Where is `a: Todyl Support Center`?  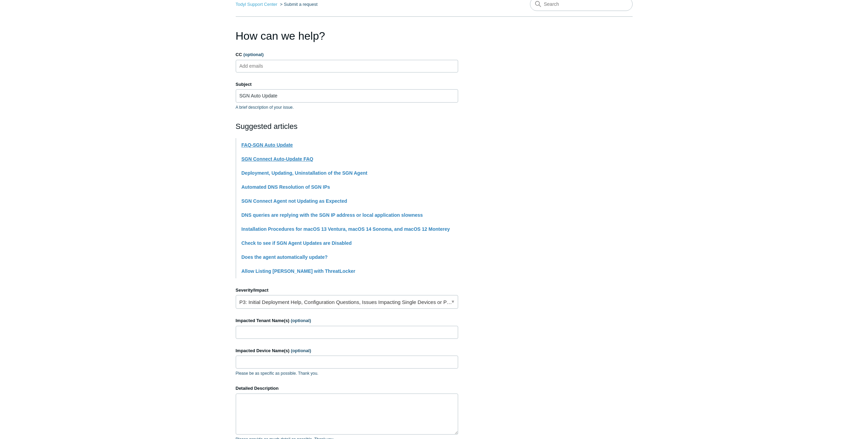 a: Todyl Support Center is located at coordinates (257, 4).